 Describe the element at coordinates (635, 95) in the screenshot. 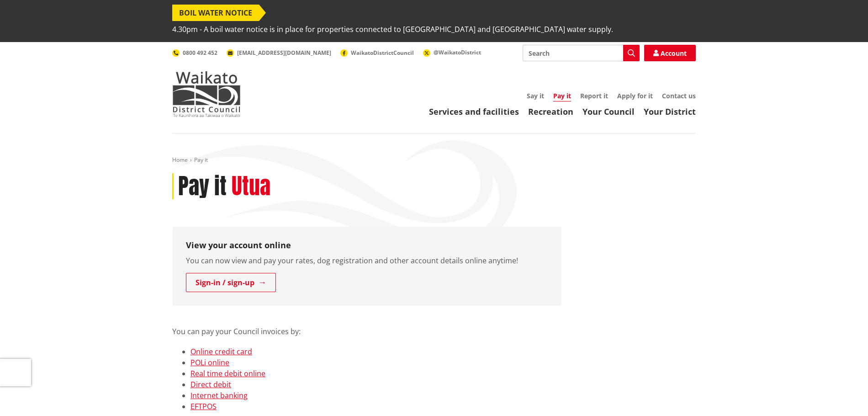

I see `a: Apply for it` at that location.